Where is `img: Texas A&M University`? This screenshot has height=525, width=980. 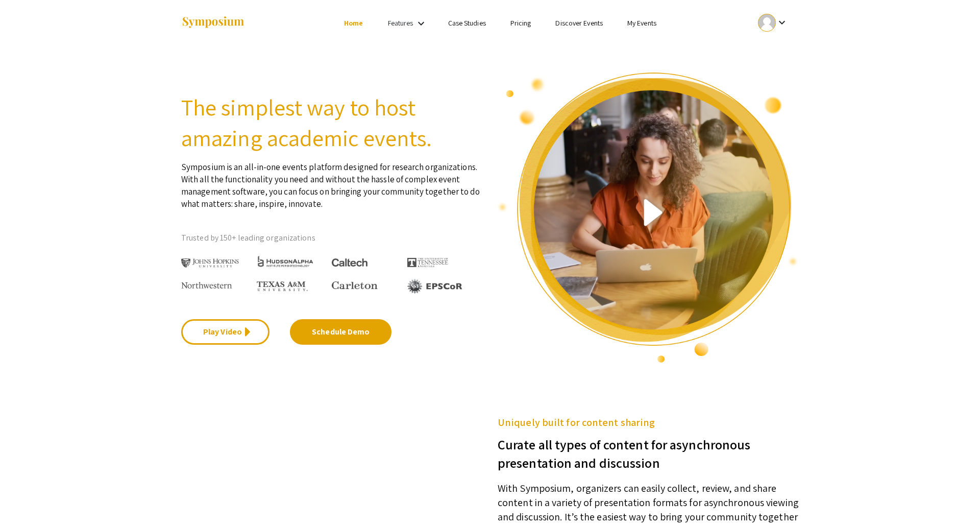 img: Texas A&M University is located at coordinates (282, 287).